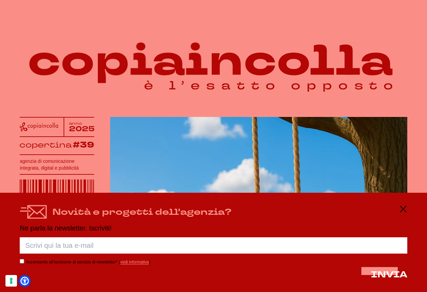  I want to click on tspan: anno, so click(76, 123).